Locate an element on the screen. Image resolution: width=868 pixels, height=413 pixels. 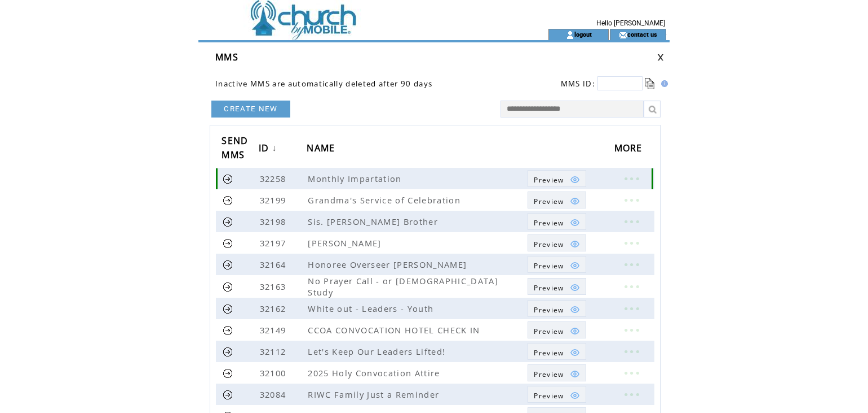
span: 32084 is located at coordinates (275, 394).